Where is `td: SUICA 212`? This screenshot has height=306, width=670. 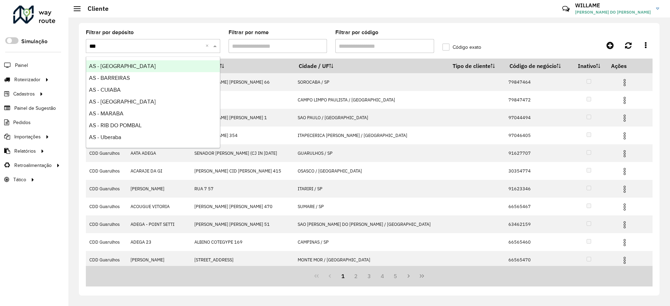 td: SUICA 212 is located at coordinates (242, 100).